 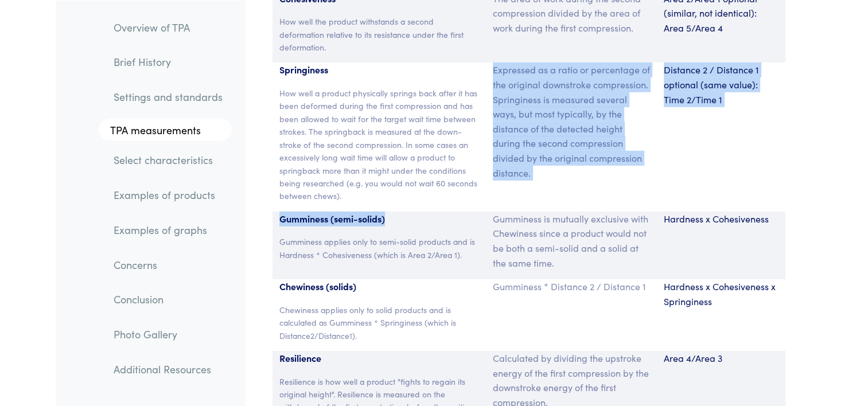 What do you see at coordinates (168, 160) in the screenshot?
I see `a: Select characteristics` at bounding box center [168, 160].